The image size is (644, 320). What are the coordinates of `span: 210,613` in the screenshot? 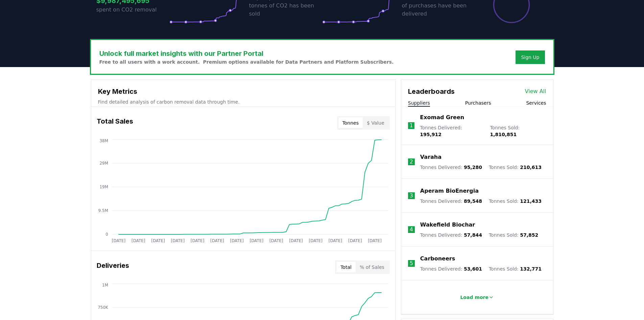 It's located at (531, 167).